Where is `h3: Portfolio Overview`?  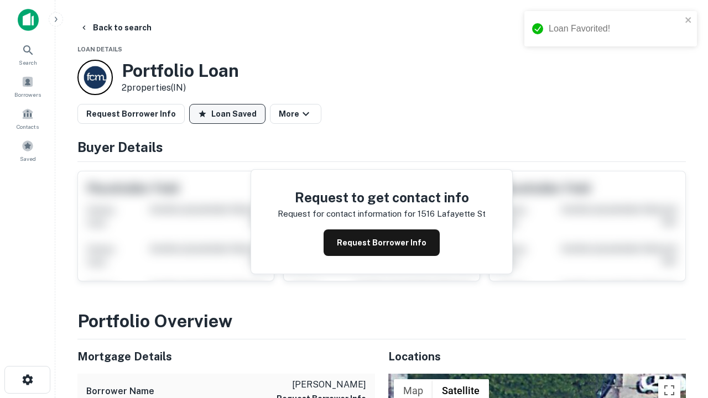 h3: Portfolio Overview is located at coordinates (382, 321).